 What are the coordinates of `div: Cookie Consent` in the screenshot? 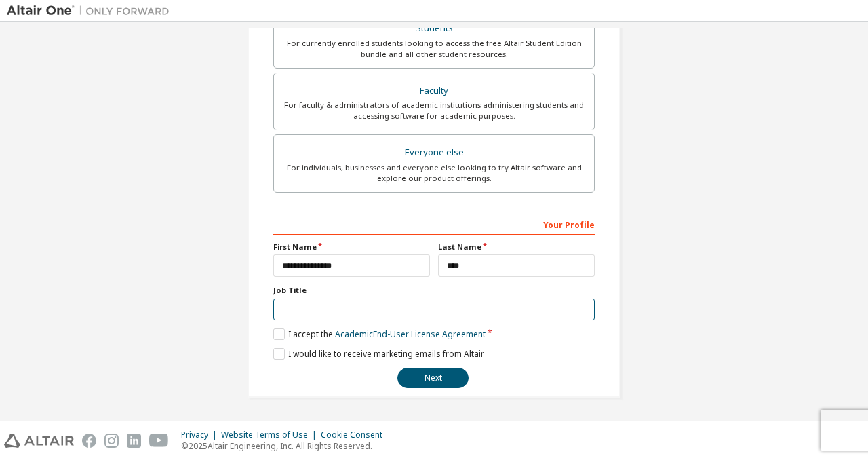 It's located at (355, 435).